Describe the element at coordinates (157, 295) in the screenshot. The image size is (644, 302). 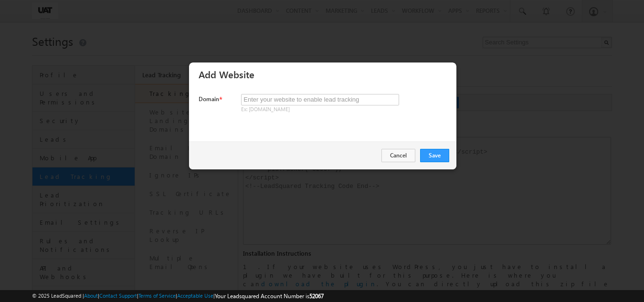
I see `a: Terms of Service` at that location.